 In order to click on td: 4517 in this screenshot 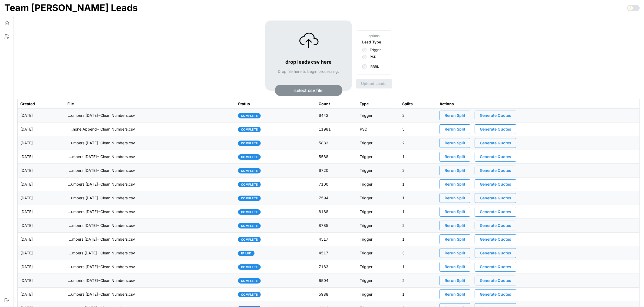, I will do `click(337, 253)`.